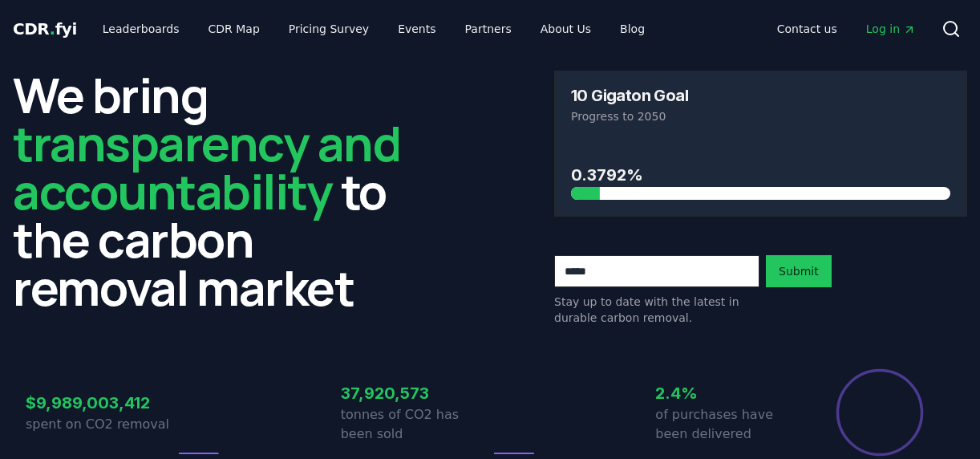 The width and height of the screenshot is (980, 459). I want to click on h3: $9,989,003,412, so click(100, 403).